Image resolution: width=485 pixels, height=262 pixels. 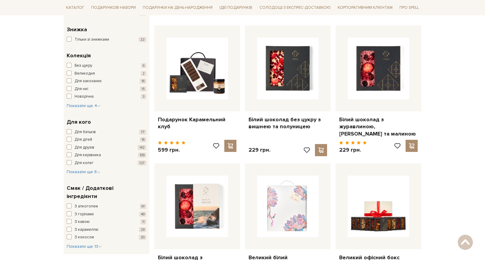 What do you see at coordinates (143, 73) in the screenshot?
I see `span: 2` at bounding box center [143, 73].